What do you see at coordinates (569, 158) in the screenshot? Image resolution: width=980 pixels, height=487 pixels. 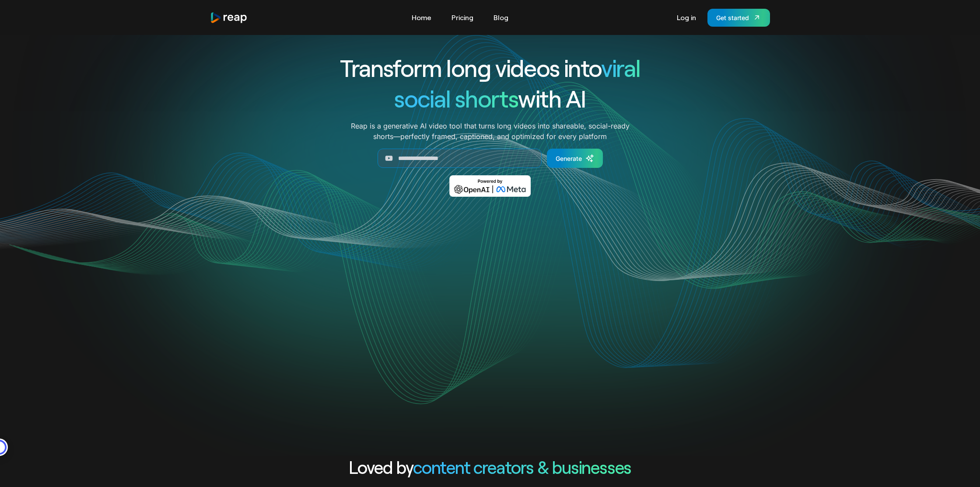 I see `div: Generate` at bounding box center [569, 158].